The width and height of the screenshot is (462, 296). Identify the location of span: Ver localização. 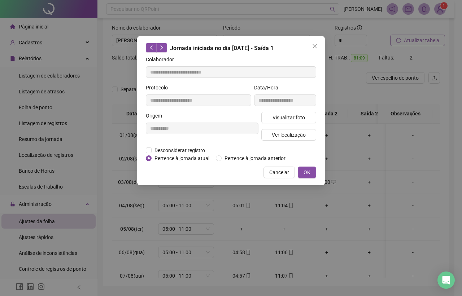
(289, 135).